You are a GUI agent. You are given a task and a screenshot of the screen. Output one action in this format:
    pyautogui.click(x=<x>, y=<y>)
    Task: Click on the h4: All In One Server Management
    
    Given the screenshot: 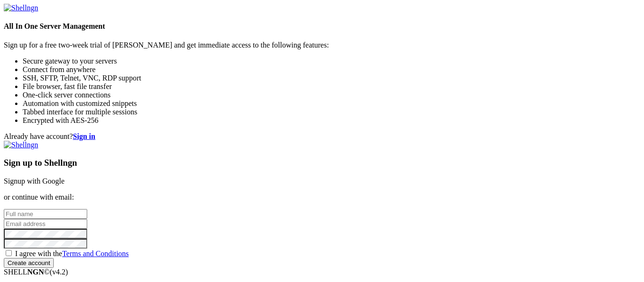 What is the action you would take?
    pyautogui.click(x=322, y=27)
    